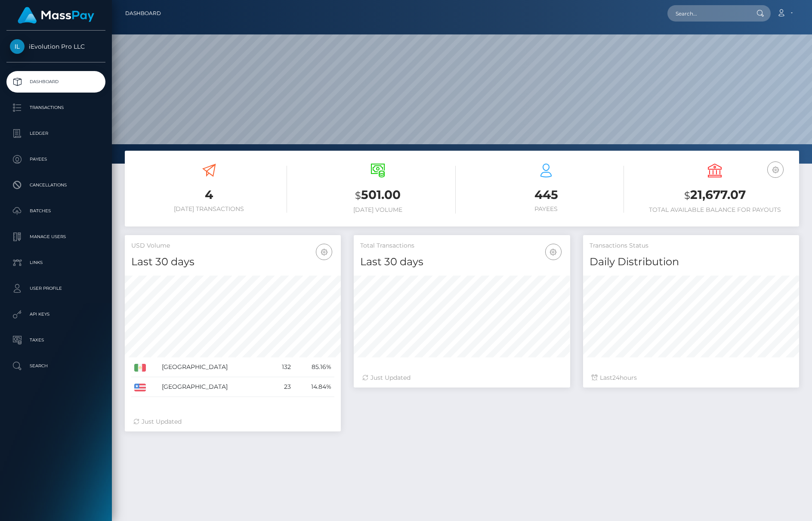 The height and width of the screenshot is (521, 812). What do you see at coordinates (56, 288) in the screenshot?
I see `a: User Profile` at bounding box center [56, 288].